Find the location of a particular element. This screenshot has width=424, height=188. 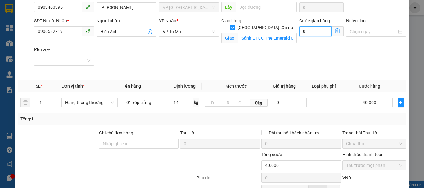

span: Cước hàng is located at coordinates (369, 86).